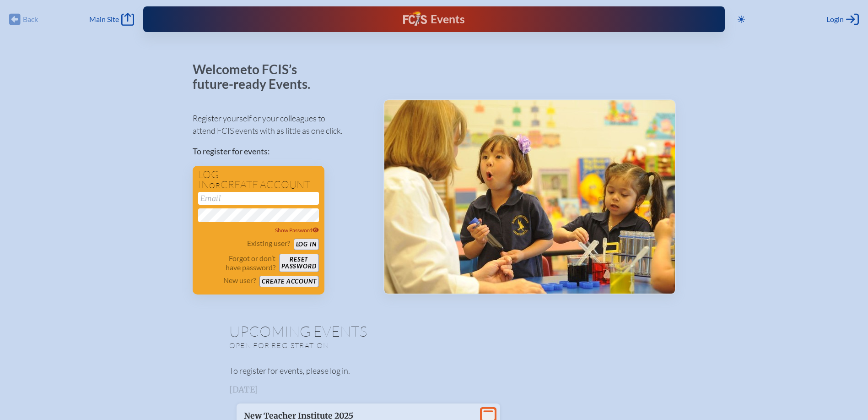  What do you see at coordinates (529, 197) in the screenshot?
I see `img: Events` at bounding box center [529, 197].